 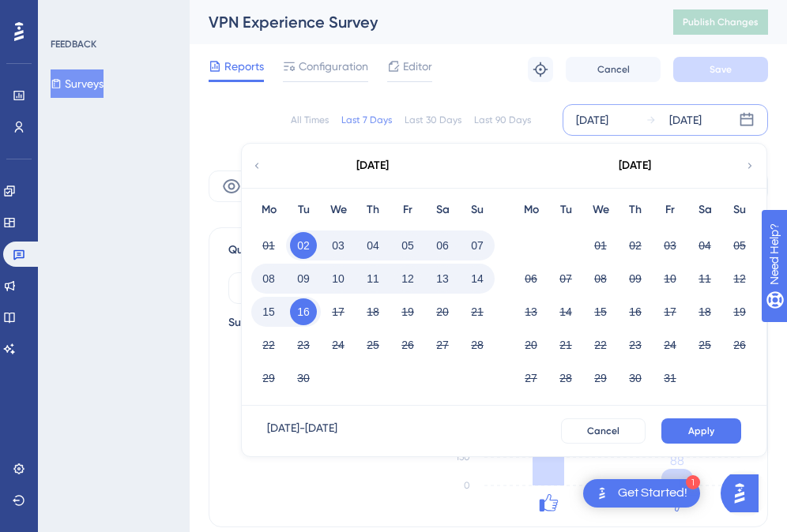 What do you see at coordinates (720, 69) in the screenshot?
I see `span: Save` at bounding box center [720, 69].